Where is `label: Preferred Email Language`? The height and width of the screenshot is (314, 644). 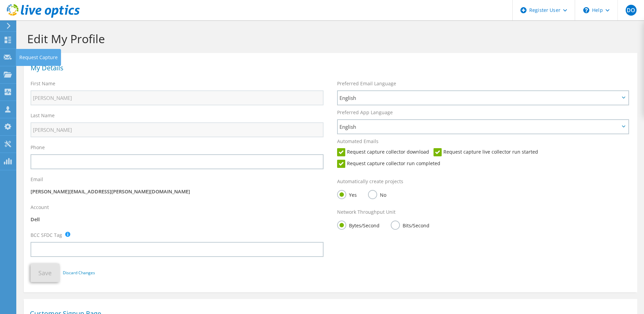 label: Preferred Email Language is located at coordinates (367, 83).